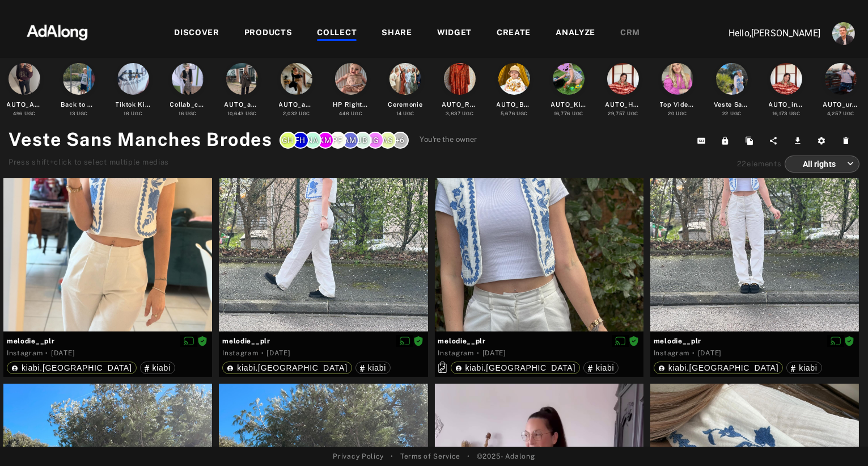 The image size is (868, 466). Describe the element at coordinates (405, 105) in the screenshot. I see `div: Ceremonie` at that location.